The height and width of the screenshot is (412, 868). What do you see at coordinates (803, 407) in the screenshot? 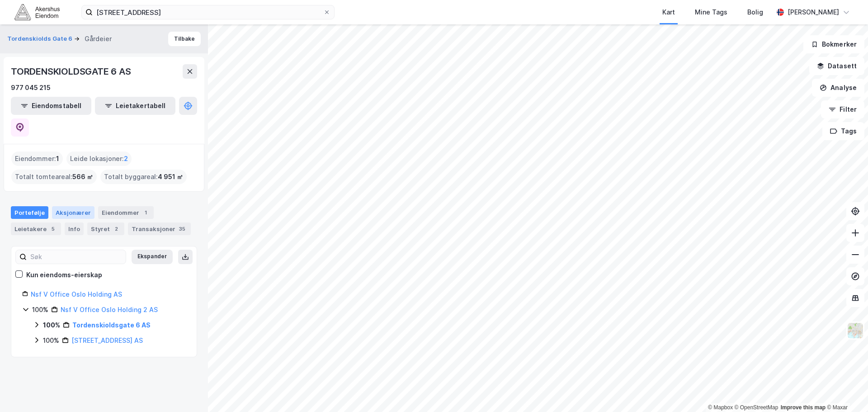
I see `a: Improve this map` at bounding box center [803, 407].